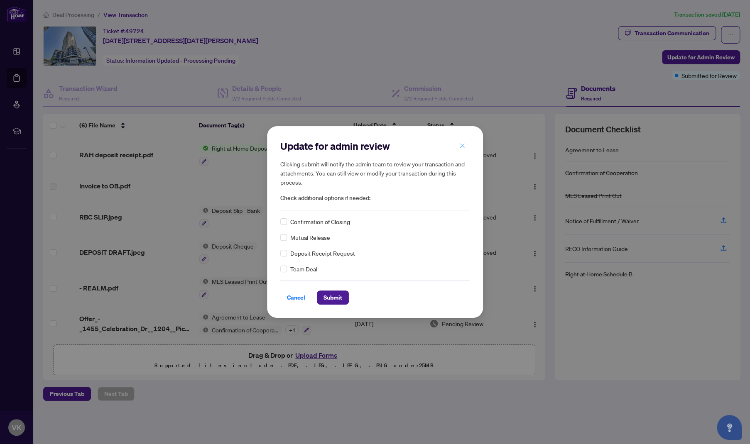 Image resolution: width=750 pixels, height=444 pixels. What do you see at coordinates (296, 298) in the screenshot?
I see `button: Cancel` at bounding box center [296, 298].